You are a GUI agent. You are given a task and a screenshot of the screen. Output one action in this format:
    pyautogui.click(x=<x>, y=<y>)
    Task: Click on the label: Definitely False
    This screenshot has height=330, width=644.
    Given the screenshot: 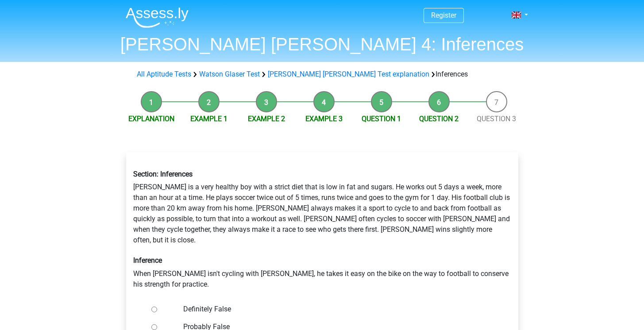 What is the action you would take?
    pyautogui.click(x=336, y=309)
    